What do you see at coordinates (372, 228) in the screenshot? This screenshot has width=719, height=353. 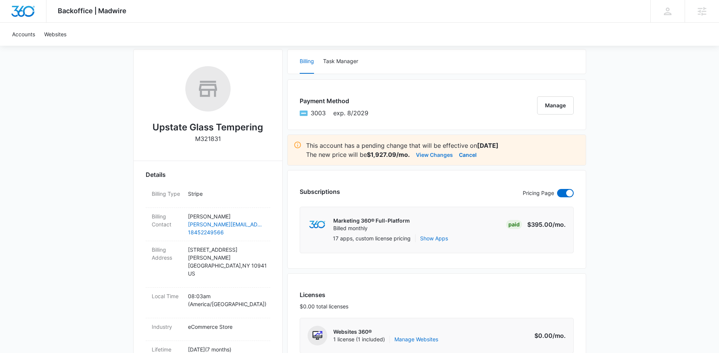 I see `p: Billed monthly` at bounding box center [372, 228].